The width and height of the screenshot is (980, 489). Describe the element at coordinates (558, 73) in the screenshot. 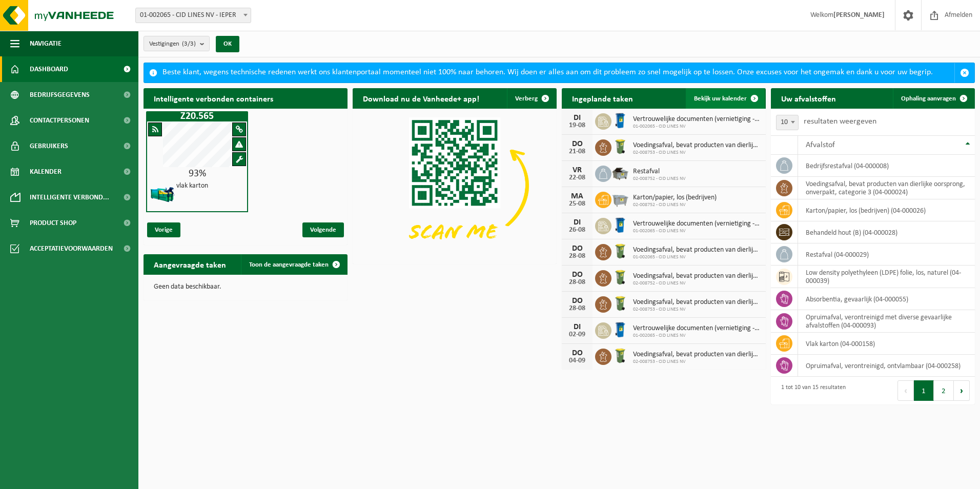

I see `div: Beste klant, wegens technische redenen werkt ons klantenportaal momenteel niet 100% naar behoren....` at that location.